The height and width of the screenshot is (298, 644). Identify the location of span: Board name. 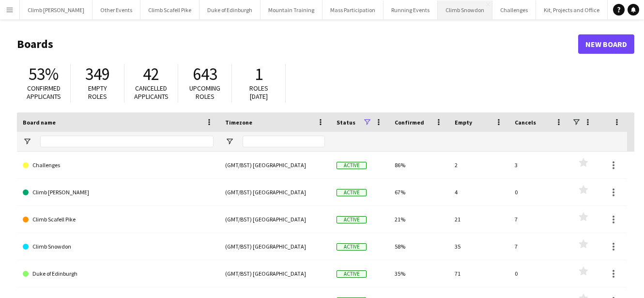
(40, 122).